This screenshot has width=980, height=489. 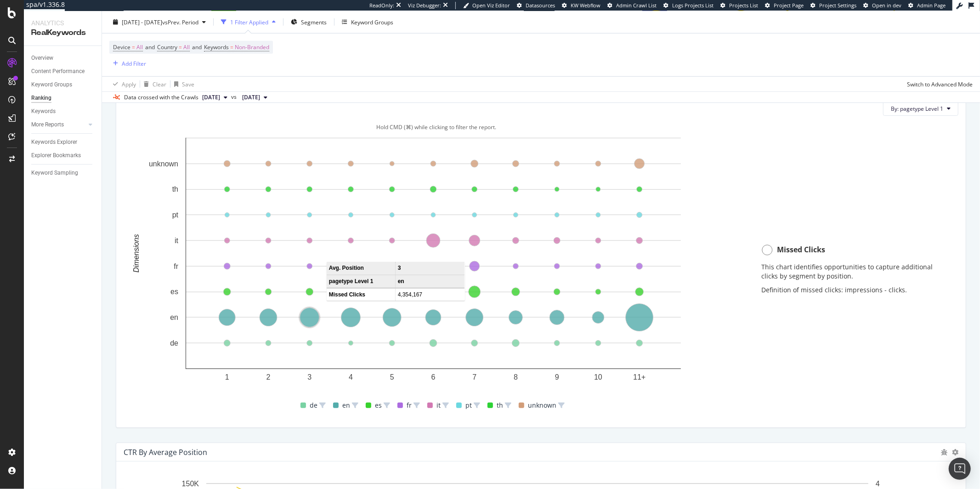 I want to click on div: Data crossed with the Crawls, so click(x=161, y=97).